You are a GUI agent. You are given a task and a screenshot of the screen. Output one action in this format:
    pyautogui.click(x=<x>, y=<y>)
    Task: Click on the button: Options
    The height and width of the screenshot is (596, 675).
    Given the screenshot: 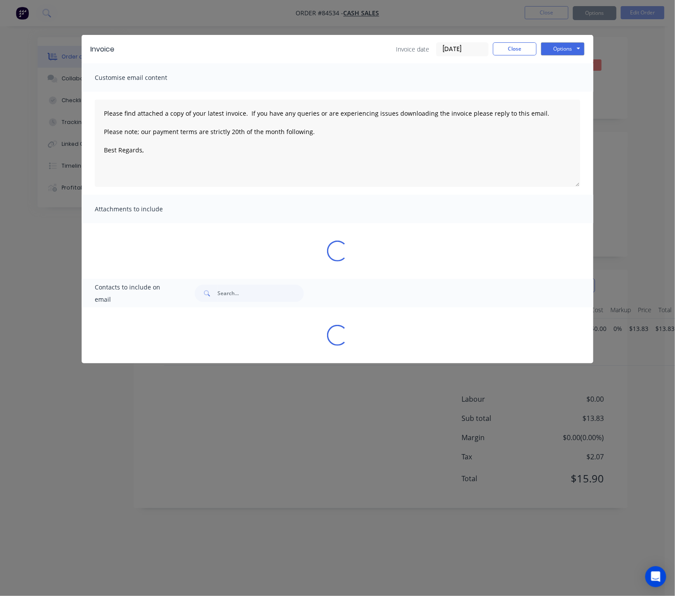 What is the action you would take?
    pyautogui.click(x=563, y=49)
    